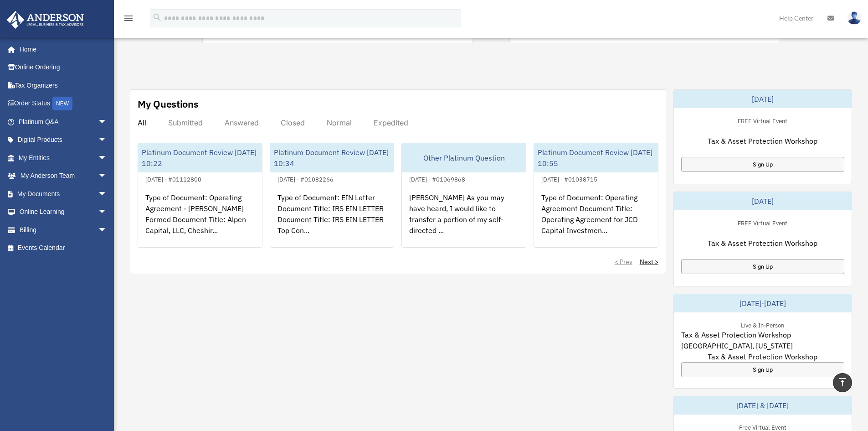  What do you see at coordinates (843, 383) in the screenshot?
I see `a: vertical_align_top` at bounding box center [843, 383].